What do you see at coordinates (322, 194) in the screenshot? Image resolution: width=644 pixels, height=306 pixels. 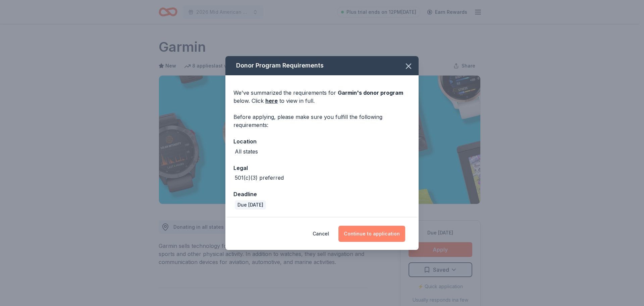 I see `div: Deadline` at bounding box center [322, 194].